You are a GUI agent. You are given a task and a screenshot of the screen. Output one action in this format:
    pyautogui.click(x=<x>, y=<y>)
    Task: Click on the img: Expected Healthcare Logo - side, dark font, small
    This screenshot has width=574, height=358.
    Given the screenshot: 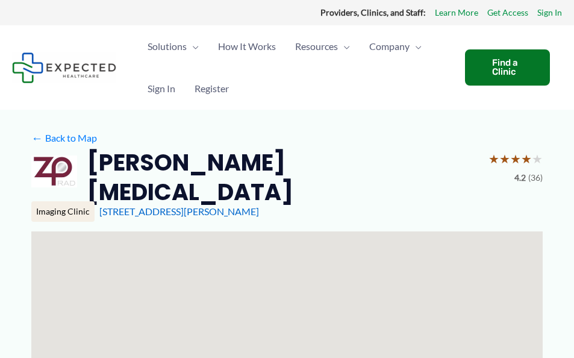 What is the action you would take?
    pyautogui.click(x=64, y=67)
    